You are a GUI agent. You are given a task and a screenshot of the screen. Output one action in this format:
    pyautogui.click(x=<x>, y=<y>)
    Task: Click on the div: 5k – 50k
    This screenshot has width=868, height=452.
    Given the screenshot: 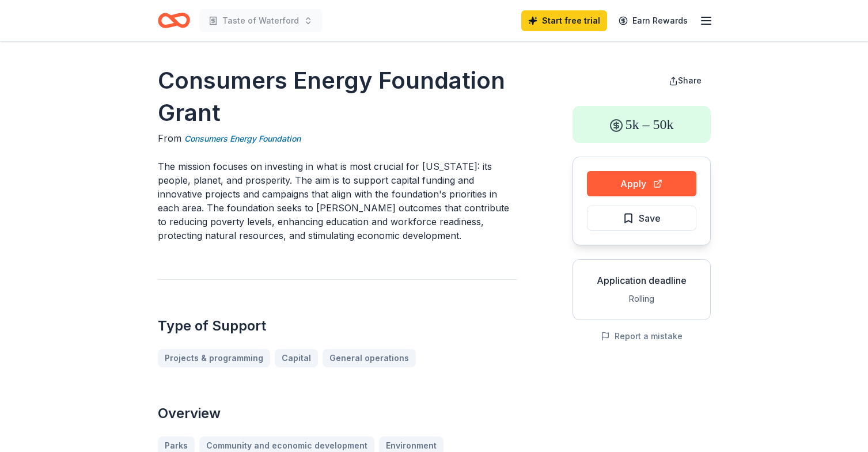 What is the action you would take?
    pyautogui.click(x=642, y=124)
    